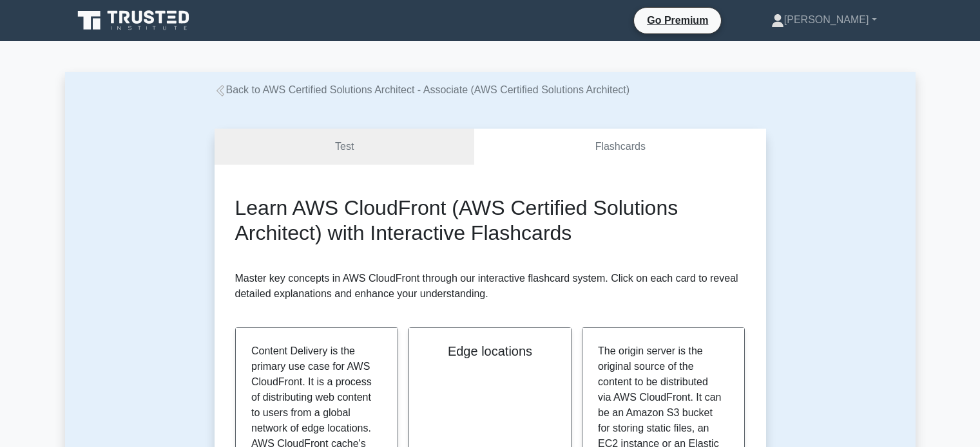 This screenshot has width=980, height=447. Describe the element at coordinates (677, 20) in the screenshot. I see `a: Go Premium` at that location.